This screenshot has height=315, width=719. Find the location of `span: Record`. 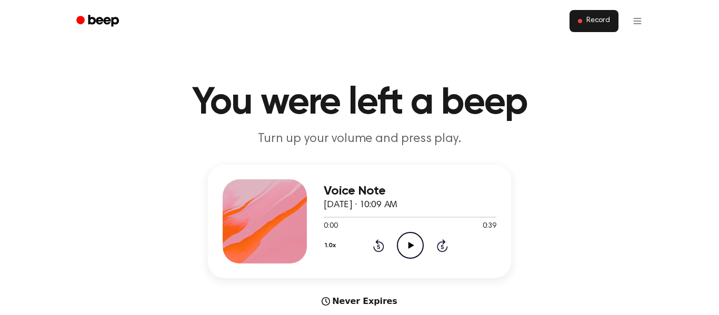

span: Record is located at coordinates (598, 21).